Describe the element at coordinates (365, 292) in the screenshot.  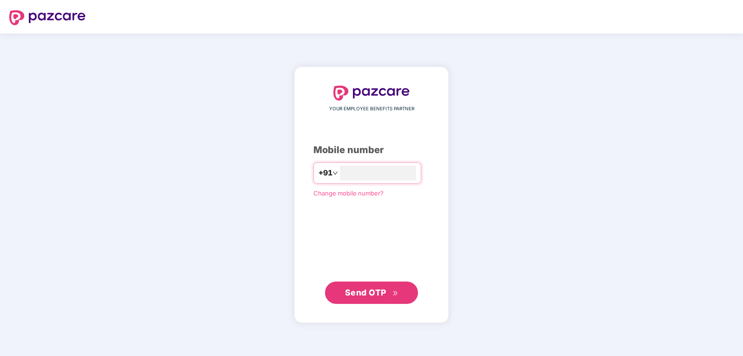
I see `span: Send OTP` at that location.